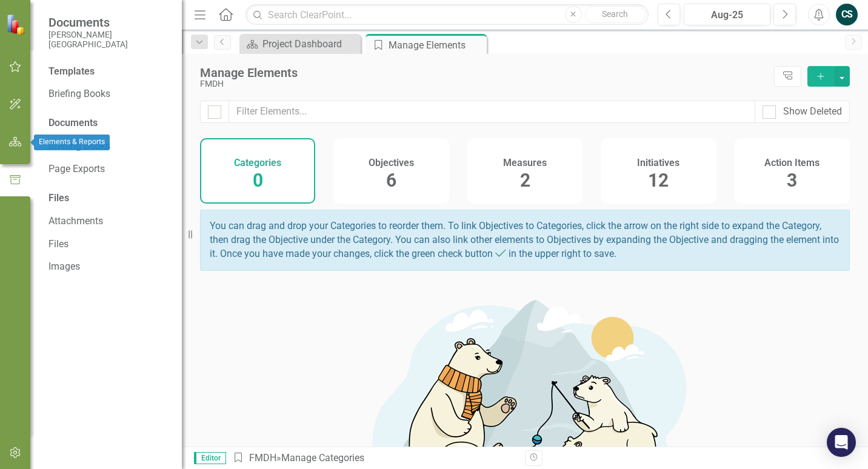 This screenshot has height=469, width=868. What do you see at coordinates (258, 163) in the screenshot?
I see `h4: Categories` at bounding box center [258, 163].